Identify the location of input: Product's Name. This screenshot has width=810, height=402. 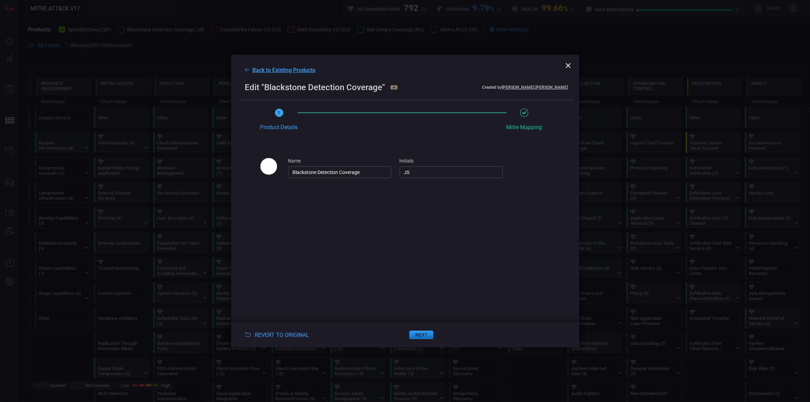
(340, 172).